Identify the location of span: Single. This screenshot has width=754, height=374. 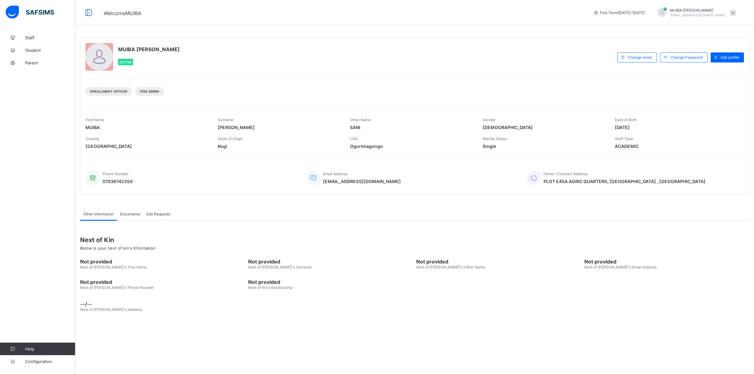
(543, 146).